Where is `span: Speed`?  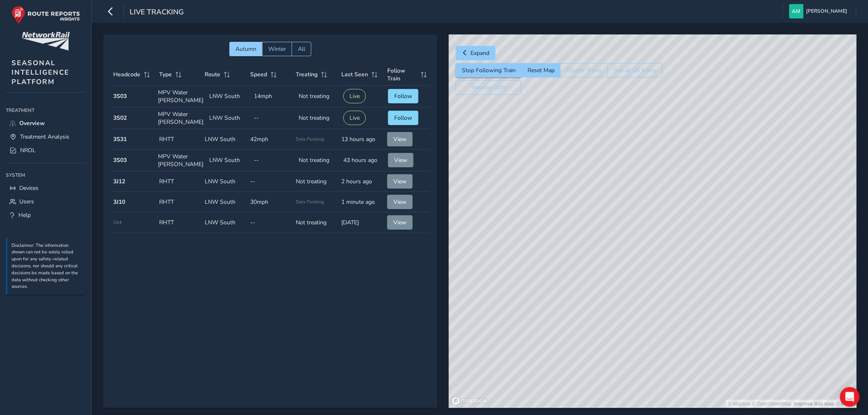 span: Speed is located at coordinates (258, 74).